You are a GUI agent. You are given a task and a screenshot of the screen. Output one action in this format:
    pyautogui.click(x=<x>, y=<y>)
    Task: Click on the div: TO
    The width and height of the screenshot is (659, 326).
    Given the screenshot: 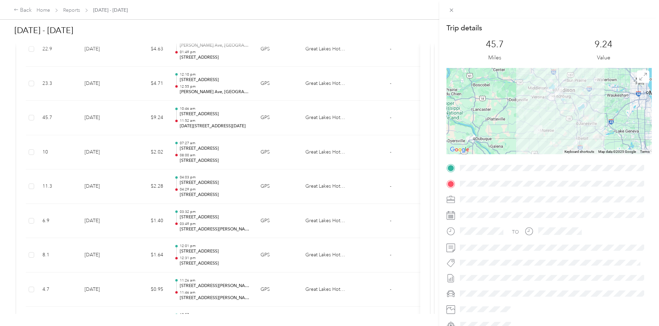 What is the action you would take?
    pyautogui.click(x=515, y=232)
    